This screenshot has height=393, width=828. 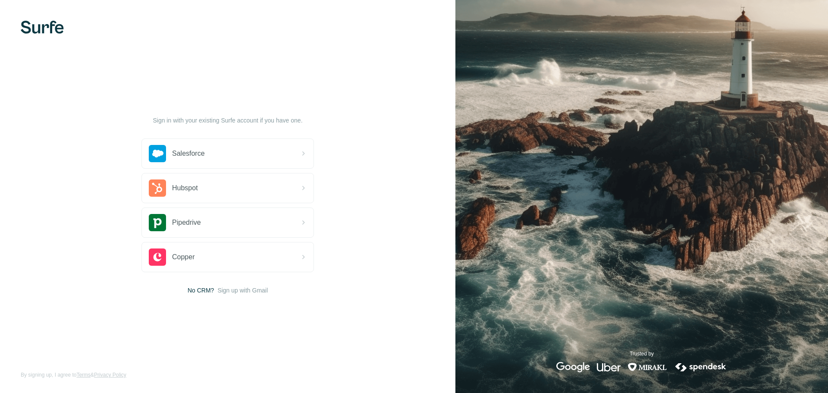 What do you see at coordinates (242, 290) in the screenshot?
I see `button: Sign up with Gmail` at bounding box center [242, 290].